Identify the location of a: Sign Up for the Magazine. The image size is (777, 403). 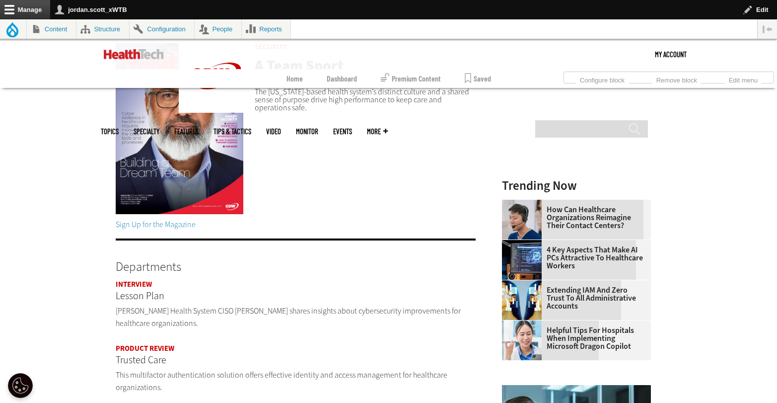
(155, 224).